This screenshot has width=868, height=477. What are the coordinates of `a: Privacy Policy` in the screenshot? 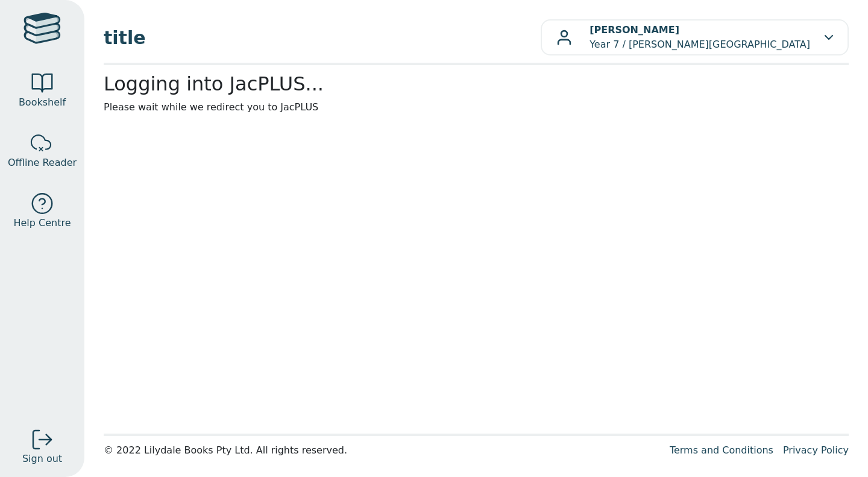 It's located at (816, 450).